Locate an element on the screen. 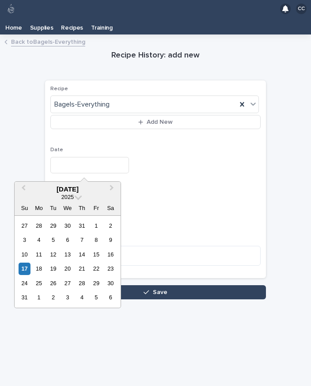 This screenshot has width=311, height=386. a: Home is located at coordinates (14, 26).